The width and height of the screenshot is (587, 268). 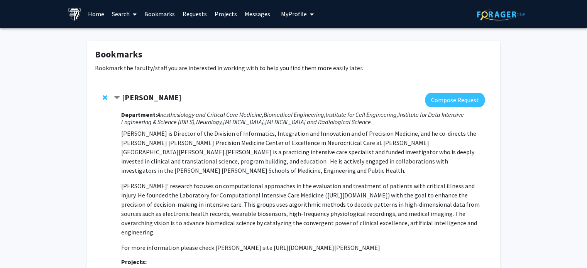 What do you see at coordinates (124, 14) in the screenshot?
I see `a: Search` at bounding box center [124, 14].